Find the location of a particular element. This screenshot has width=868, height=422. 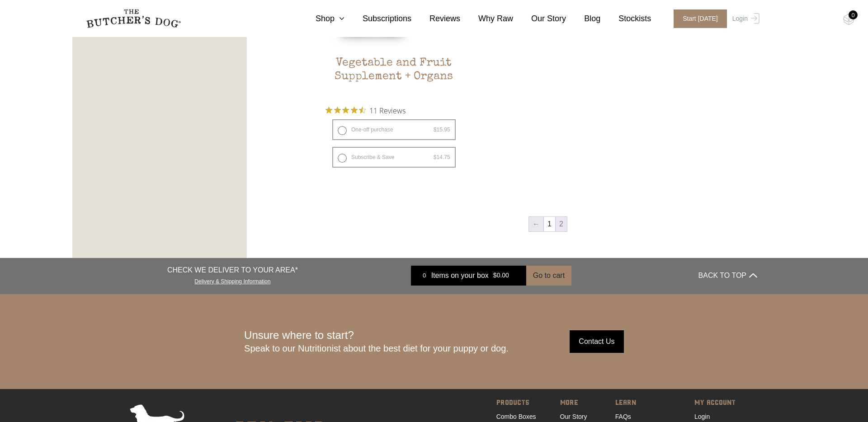

a: Stockists is located at coordinates (626, 19).